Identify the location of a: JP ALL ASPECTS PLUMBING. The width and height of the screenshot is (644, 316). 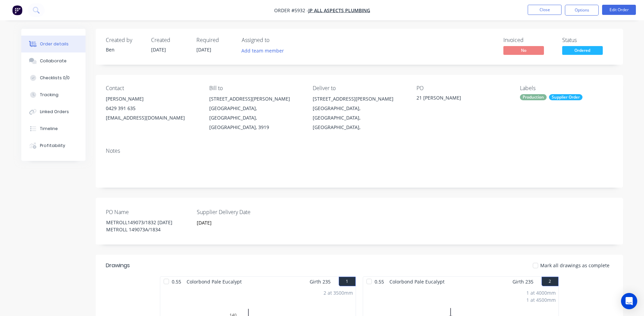
(339, 10).